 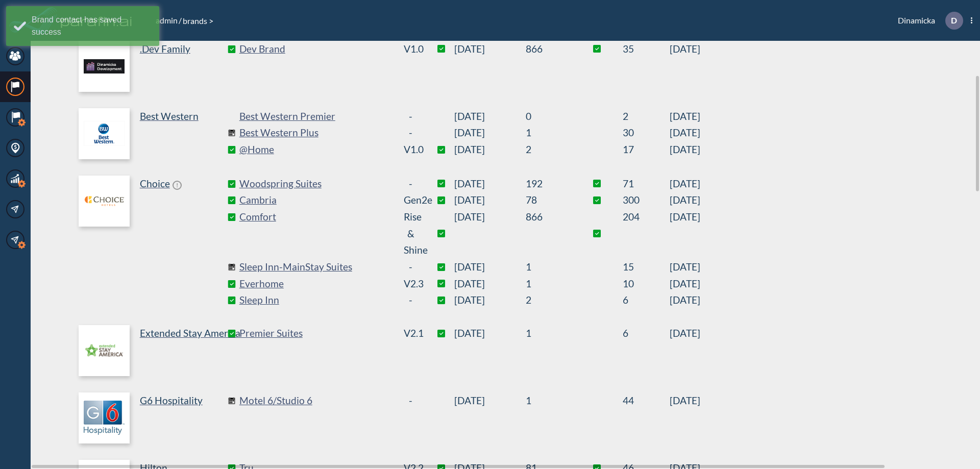 What do you see at coordinates (410, 234) in the screenshot?
I see `div: Rise & Shine` at bounding box center [410, 234].